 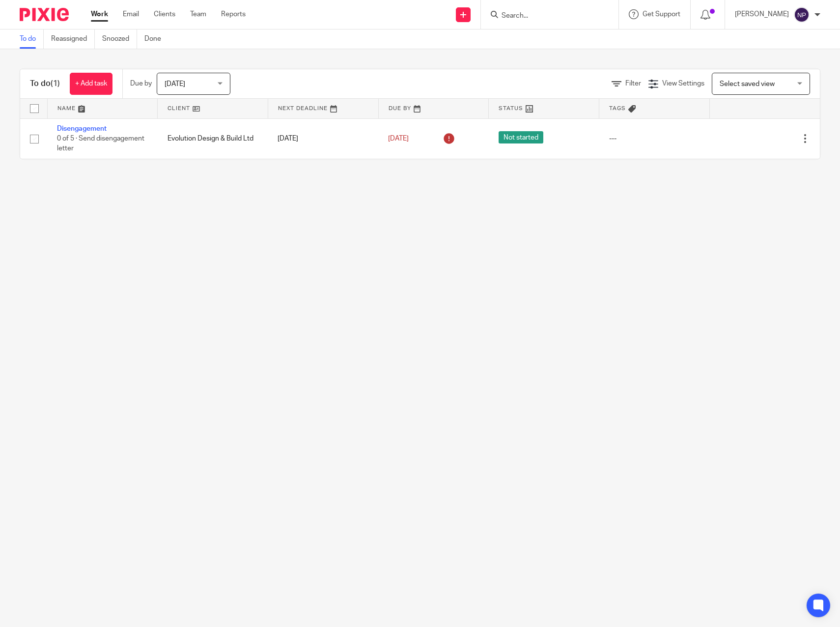 What do you see at coordinates (44, 15) in the screenshot?
I see `img: Pixie` at bounding box center [44, 15].